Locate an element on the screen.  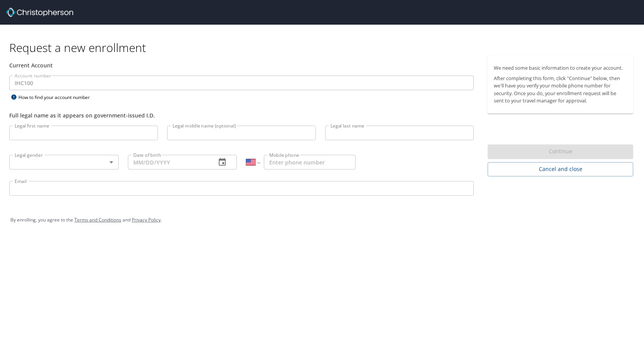
input: MM/DD/YYYY is located at coordinates (169, 162).